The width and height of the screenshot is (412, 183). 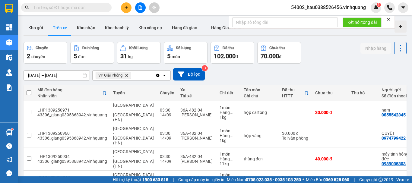 What do you see at coordinates (9, 173) in the screenshot?
I see `span: message` at bounding box center [9, 173].